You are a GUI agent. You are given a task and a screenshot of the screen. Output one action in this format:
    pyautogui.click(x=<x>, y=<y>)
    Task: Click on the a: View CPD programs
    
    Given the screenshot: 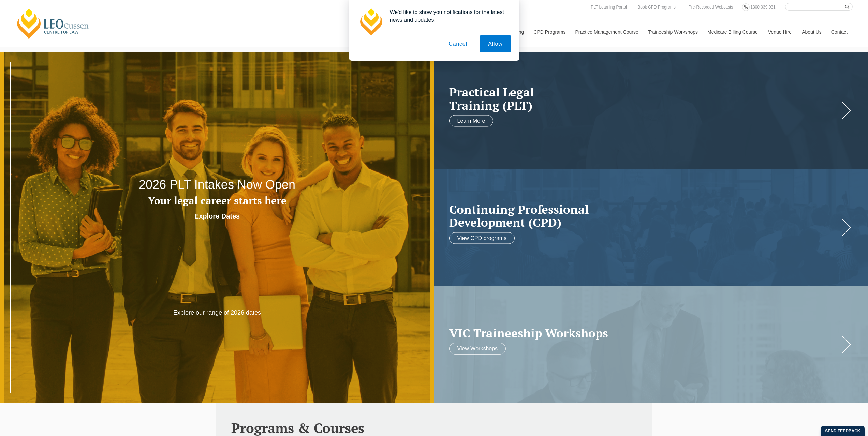 What is the action you would take?
    pyautogui.click(x=482, y=238)
    